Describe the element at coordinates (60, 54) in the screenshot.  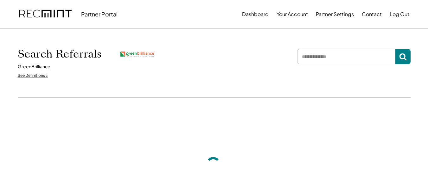
I see `h1: Search Referrals` at that location.